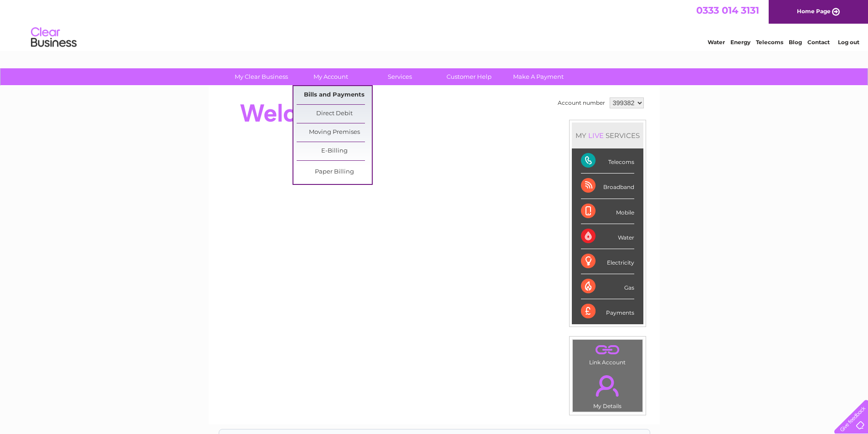  I want to click on a: Blog, so click(795, 42).